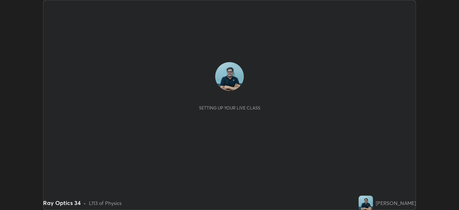  Describe the element at coordinates (62, 203) in the screenshot. I see `div: Ray Optics 34` at that location.